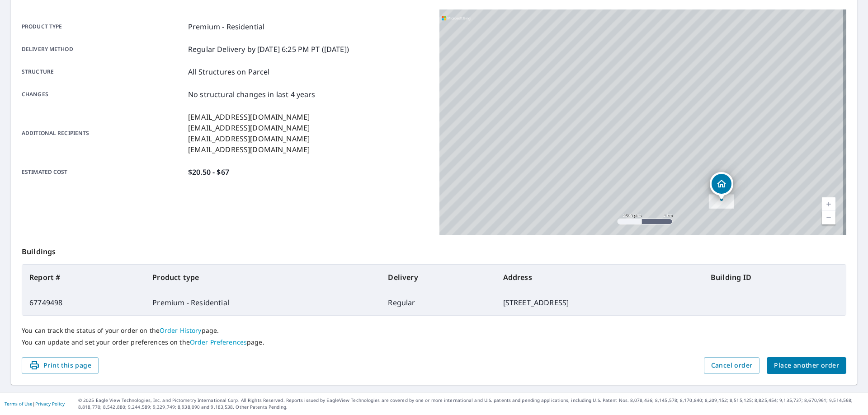 This screenshot has width=868, height=415. I want to click on a: Nivel actual 13, ampliar, so click(829, 204).